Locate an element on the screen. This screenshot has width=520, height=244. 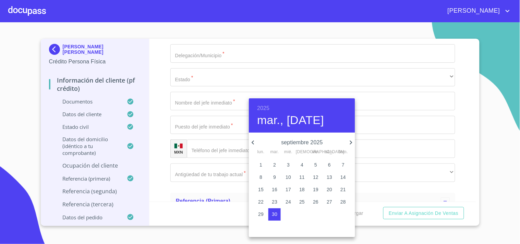
span: vie. is located at coordinates (316, 152).